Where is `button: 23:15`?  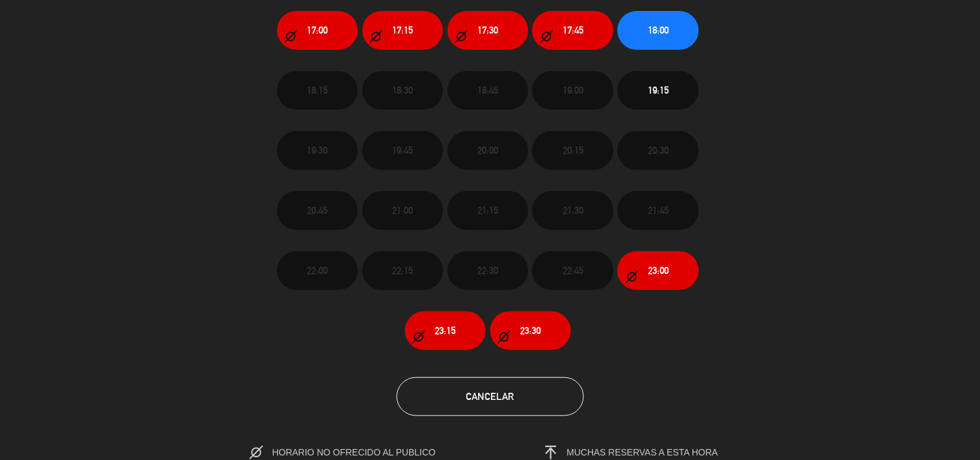 button: 23:15 is located at coordinates (445, 331).